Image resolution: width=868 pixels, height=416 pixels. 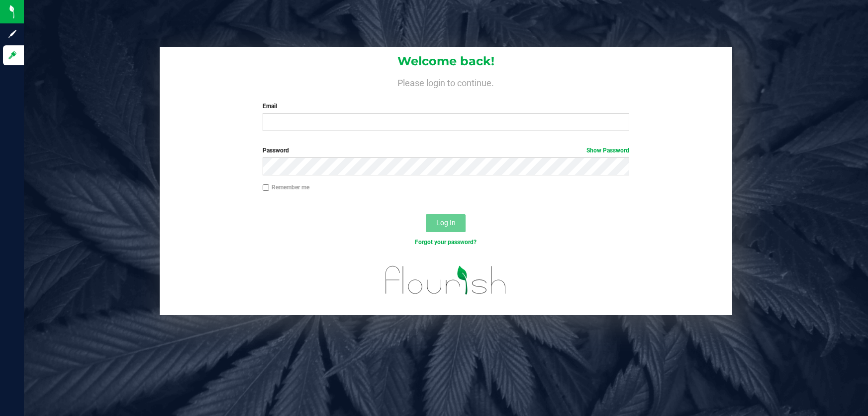 What do you see at coordinates (276, 150) in the screenshot?
I see `span: Password` at bounding box center [276, 150].